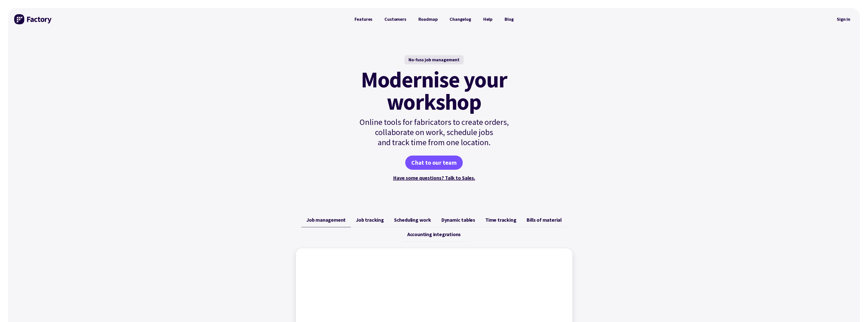  Describe the element at coordinates (843, 20) in the screenshot. I see `nav: Secondary Navigation` at that location.